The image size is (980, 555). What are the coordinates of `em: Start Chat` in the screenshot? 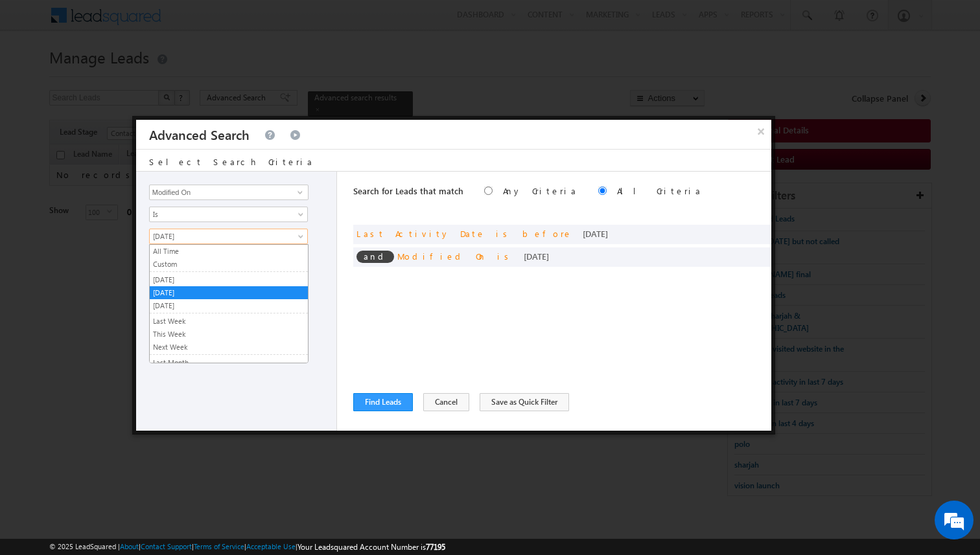 It's located at (206, 408).